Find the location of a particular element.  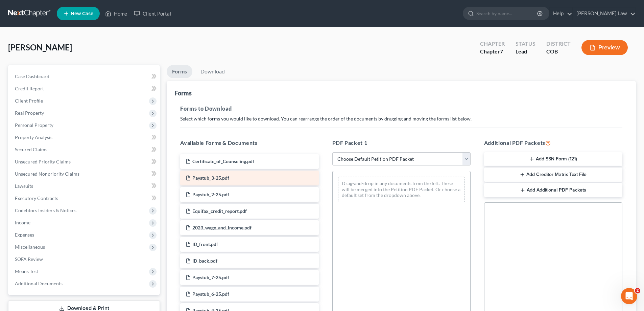

div: COB is located at coordinates (558, 51).